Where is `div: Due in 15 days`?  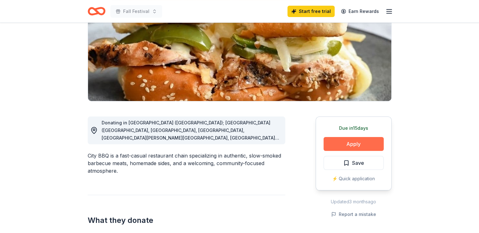
div: Due in 15 days is located at coordinates (353, 128).